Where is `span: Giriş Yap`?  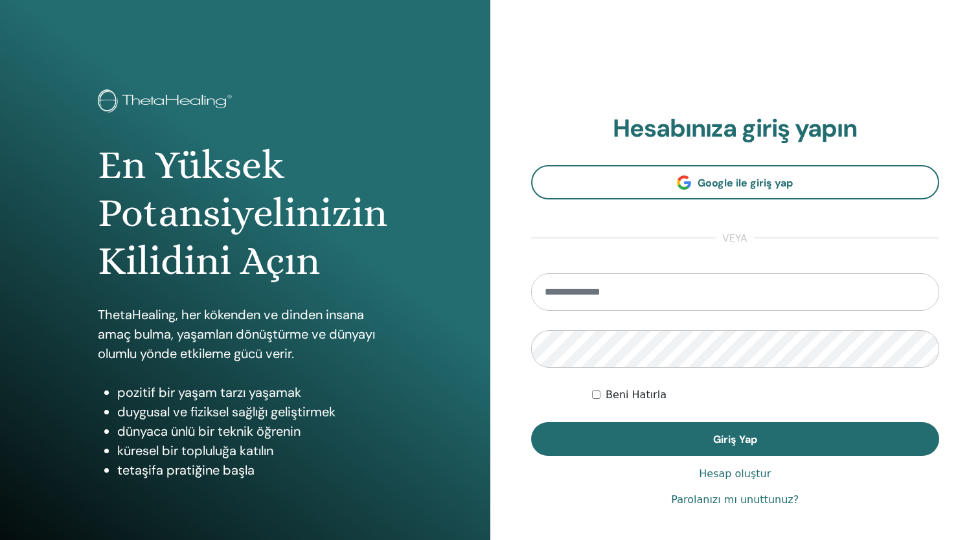 span: Giriş Yap is located at coordinates (735, 439).